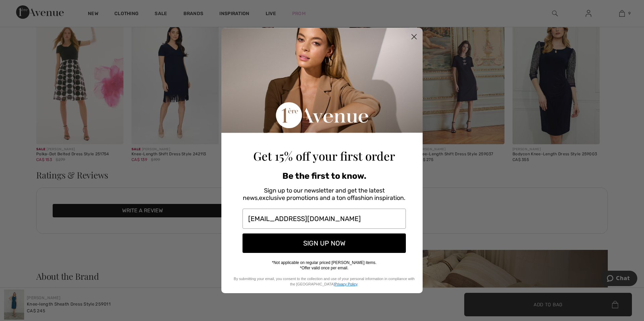  I want to click on span: Get 15% off your first order, so click(324, 155).